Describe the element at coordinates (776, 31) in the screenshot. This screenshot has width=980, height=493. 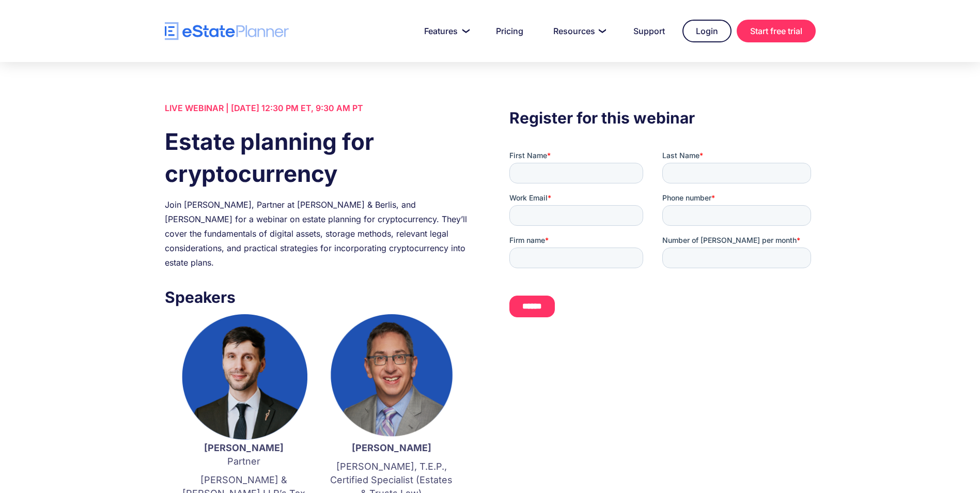
I see `a: Start free trial` at that location.